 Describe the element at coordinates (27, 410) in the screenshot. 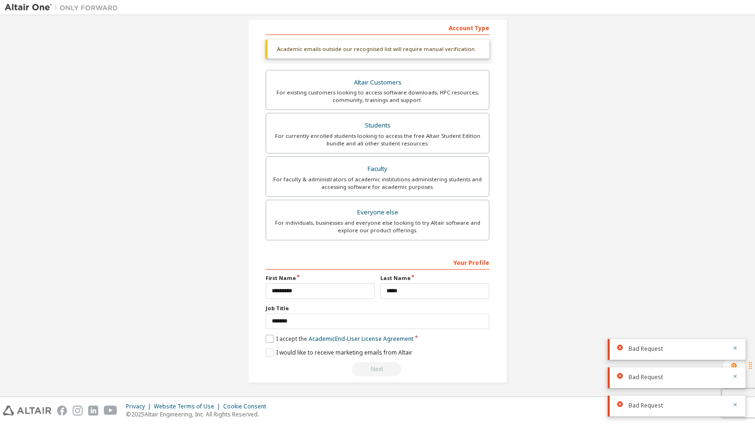

I see `img: altair_logo.svg` at that location.